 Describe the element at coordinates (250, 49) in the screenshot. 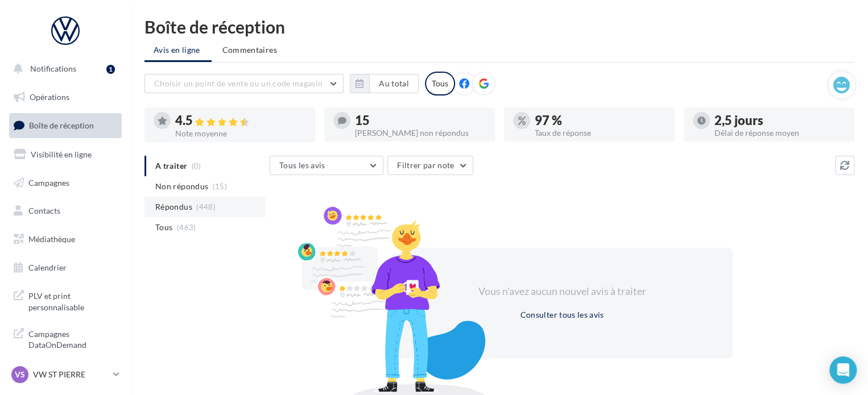

I see `span: Commentaires` at that location.